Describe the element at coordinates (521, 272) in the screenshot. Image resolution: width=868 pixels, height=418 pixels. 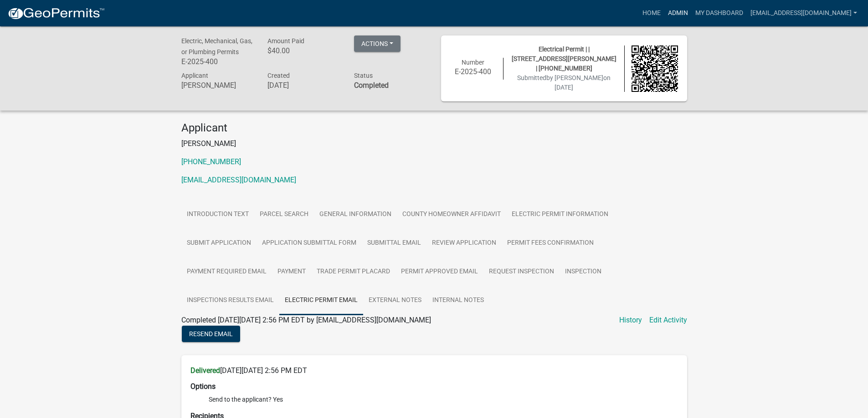
I see `a: Request Inspection` at that location.